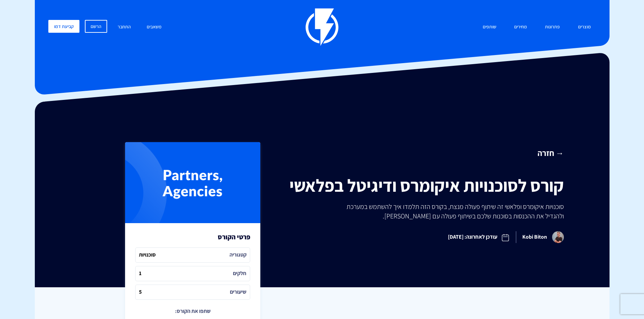 The image size is (644, 319). Describe the element at coordinates (238, 292) in the screenshot. I see `i: שיעורים` at that location.